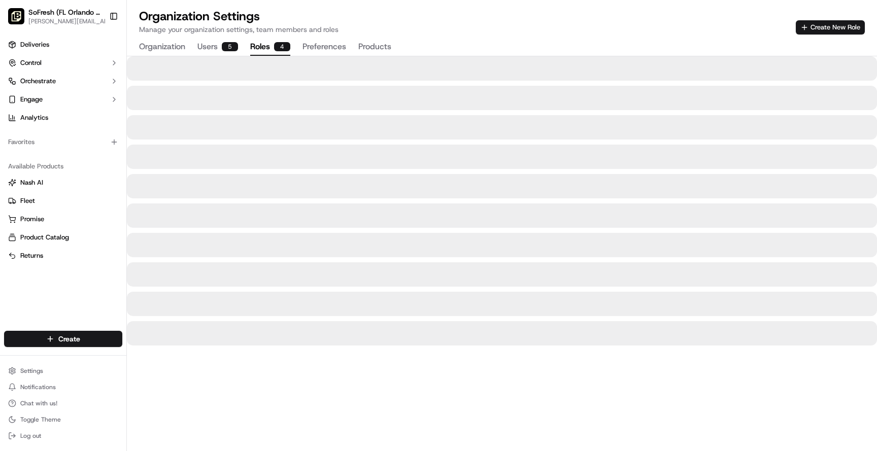 The image size is (877, 451). I want to click on button: Nash AI, so click(63, 183).